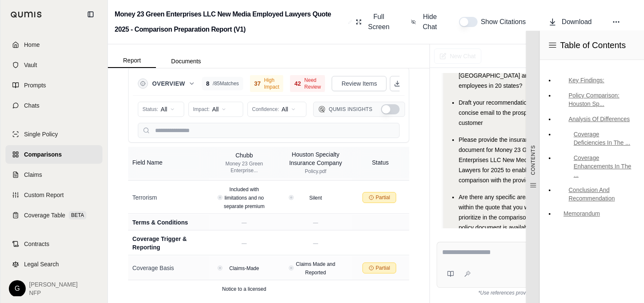  What do you see at coordinates (37, 244) in the screenshot?
I see `span: Contracts` at bounding box center [37, 244].